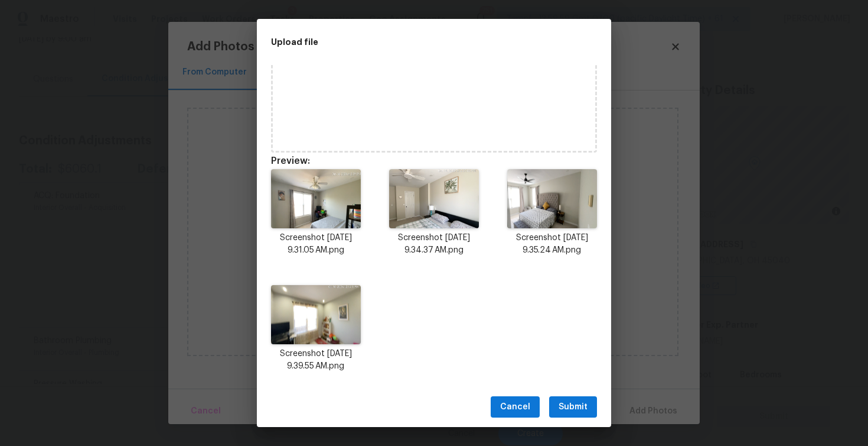 The image size is (868, 446). Describe the element at coordinates (316, 199) in the screenshot. I see `img: wcv+9tAsi10+gAAAABJRU5ErkJggg==` at that location.